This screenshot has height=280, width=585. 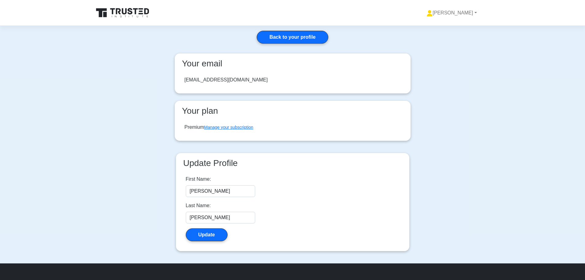 What do you see at coordinates (293, 64) in the screenshot?
I see `h3: Your email` at bounding box center [293, 64].